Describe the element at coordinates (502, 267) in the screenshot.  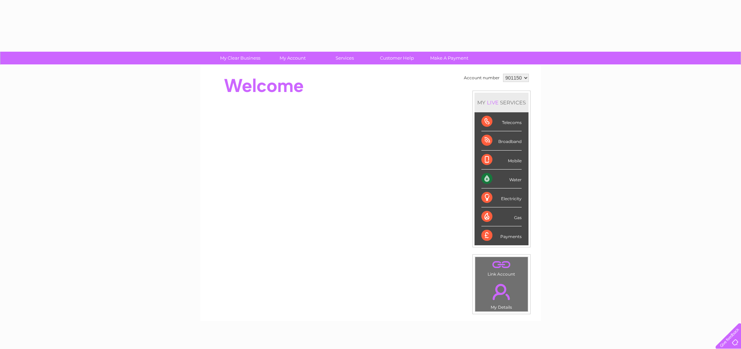
I see `td: Link Account` at that location.